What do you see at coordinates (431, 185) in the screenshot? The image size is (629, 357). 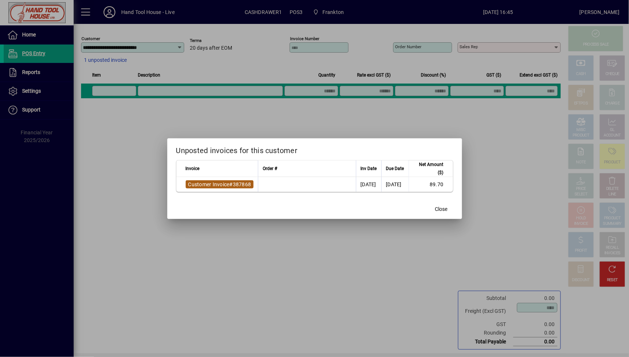 I see `td: 89.70` at bounding box center [431, 185].